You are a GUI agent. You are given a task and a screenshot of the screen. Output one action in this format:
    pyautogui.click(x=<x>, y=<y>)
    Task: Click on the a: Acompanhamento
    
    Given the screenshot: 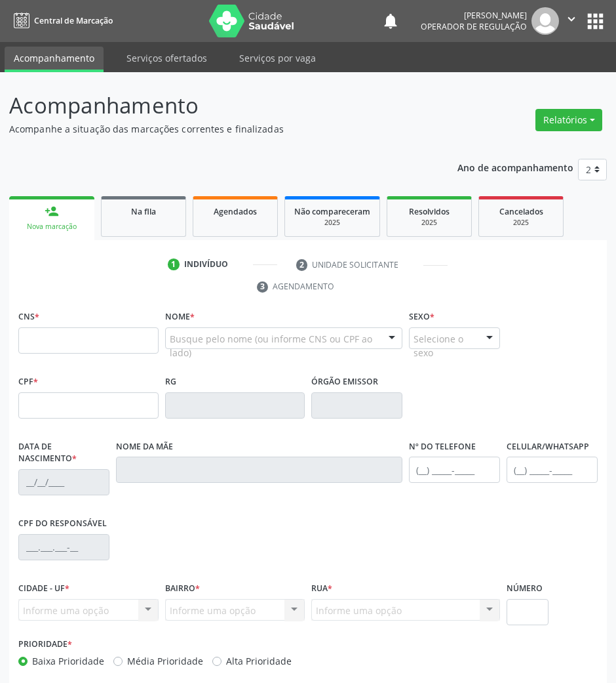 What is the action you would take?
    pyautogui.click(x=54, y=59)
    